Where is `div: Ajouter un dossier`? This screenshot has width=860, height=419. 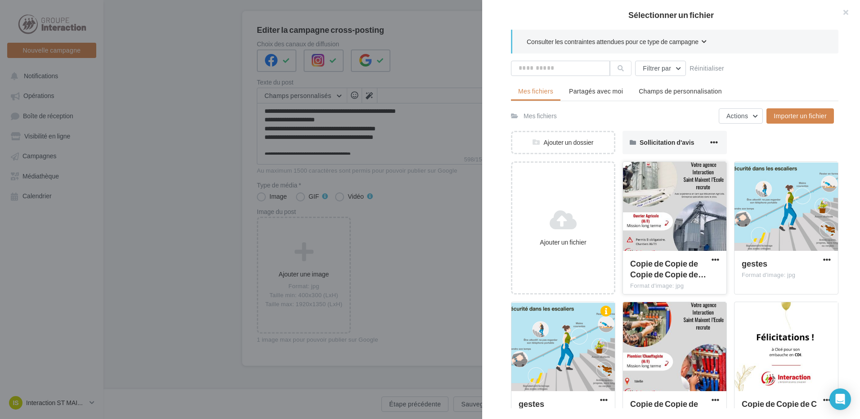
div: Ajouter un dossier is located at coordinates (563, 143).